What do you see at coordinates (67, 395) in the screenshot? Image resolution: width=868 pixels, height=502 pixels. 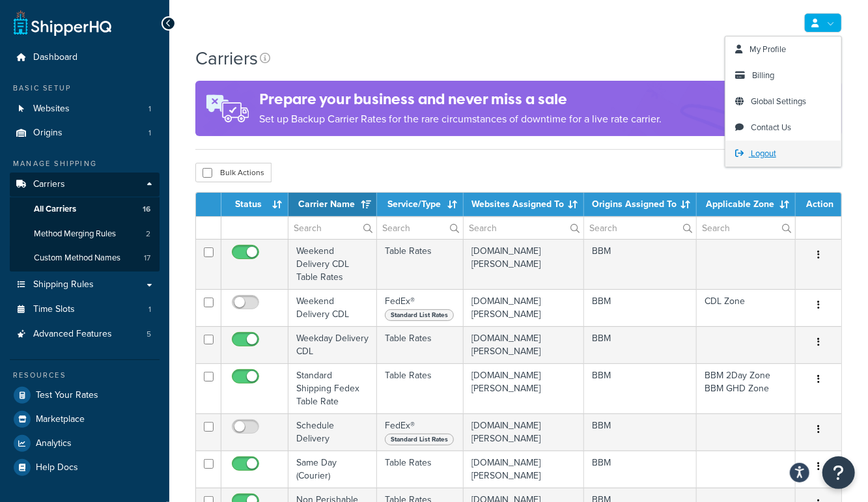 I see `span: Test Your Rates` at bounding box center [67, 395].